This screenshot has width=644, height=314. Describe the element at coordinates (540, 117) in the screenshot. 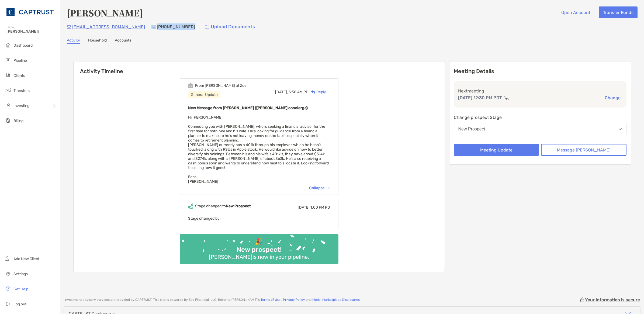

I see `p: Change prospect Stage` at that location.